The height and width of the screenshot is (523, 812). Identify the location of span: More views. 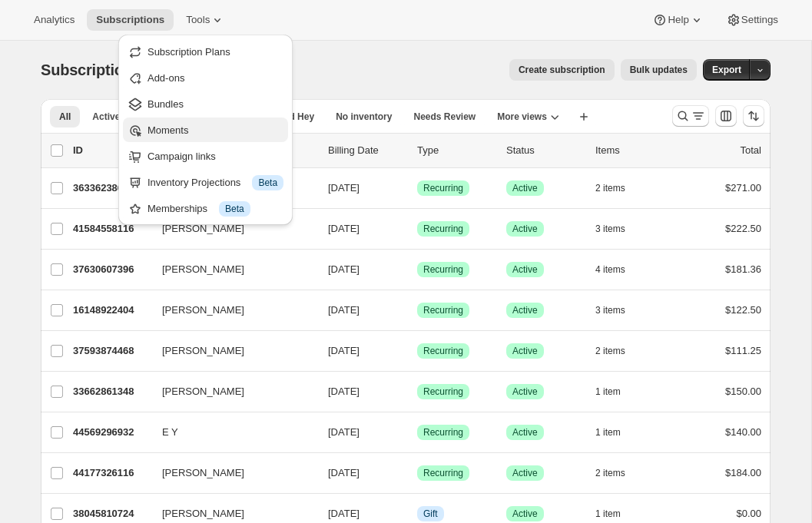
(522, 117).